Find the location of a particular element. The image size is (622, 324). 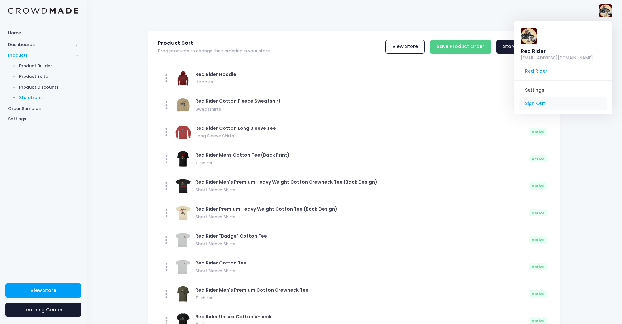

a: Sign Out is located at coordinates (564, 104).